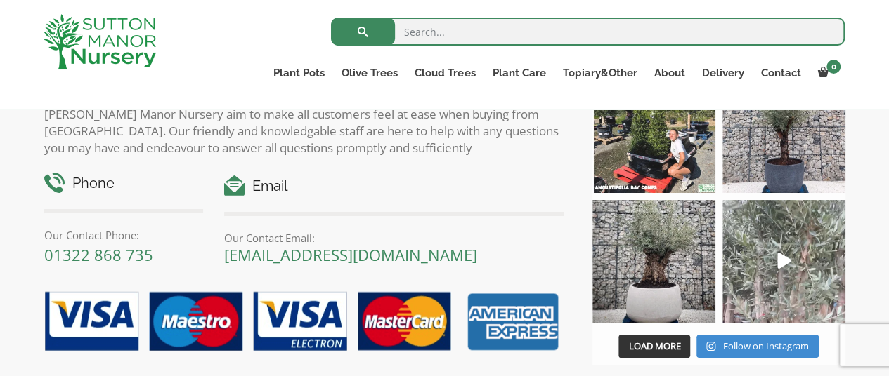  What do you see at coordinates (783, 261) in the screenshot?
I see `a: Play` at bounding box center [783, 261].